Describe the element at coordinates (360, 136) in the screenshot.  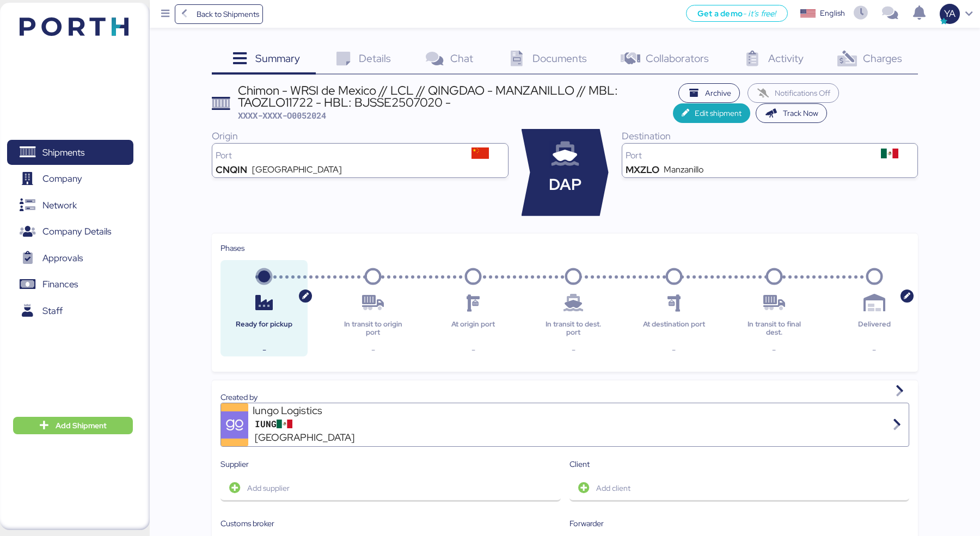
I see `div: Origin` at that location.